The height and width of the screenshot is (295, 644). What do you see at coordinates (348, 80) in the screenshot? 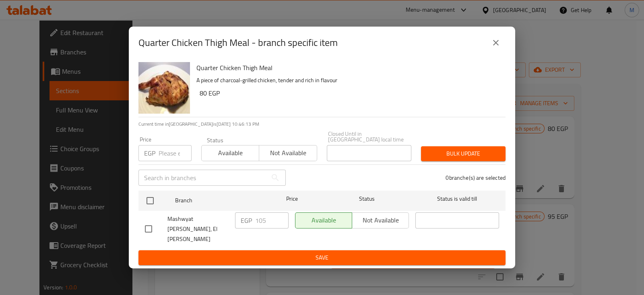
I see `p: A piece of charcoal-grilled chicken, tender and rich in flavour` at bounding box center [348, 80].